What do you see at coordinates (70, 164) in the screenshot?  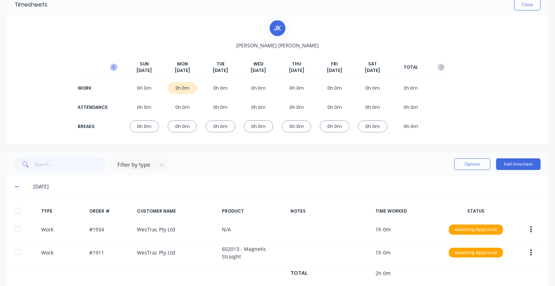 I see `input: Search...` at bounding box center [70, 164].